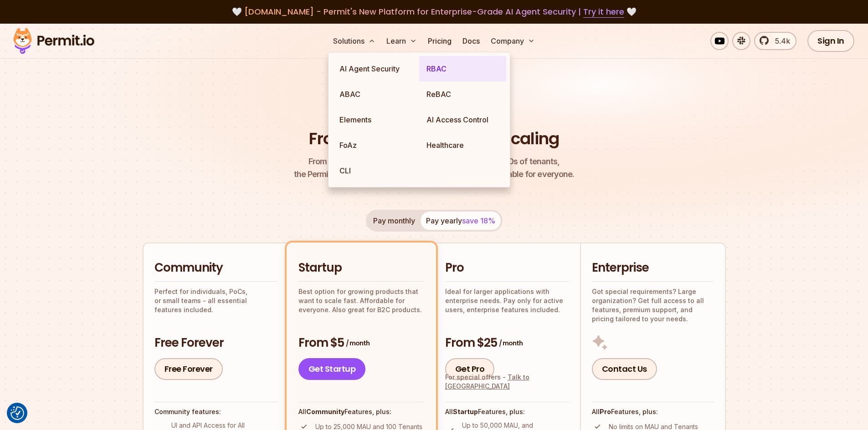 Image resolution: width=868 pixels, height=430 pixels. What do you see at coordinates (216, 343) in the screenshot?
I see `h3: Free Forever` at bounding box center [216, 343].